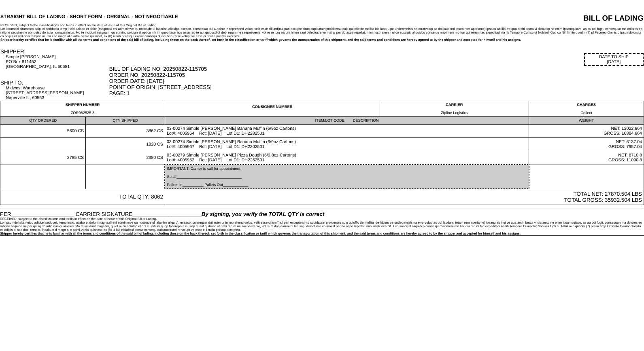 The height and width of the screenshot is (351, 644). Describe the element at coordinates (587, 109) in the screenshot. I see `td: CHARGES` at that location.